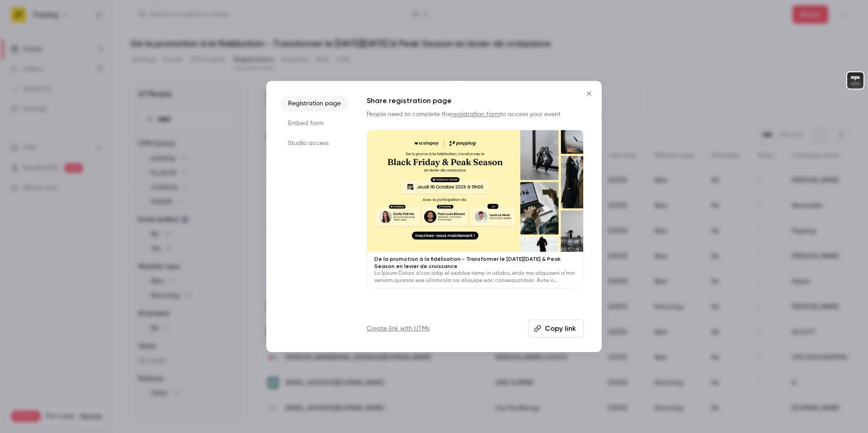 This screenshot has width=868, height=433. Describe the element at coordinates (398, 328) in the screenshot. I see `a: Create link with UTMs` at that location.